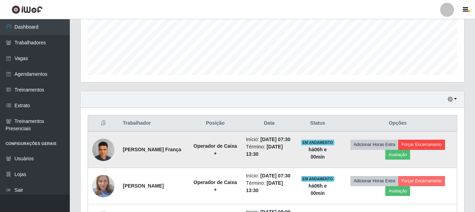 The height and width of the screenshot is (212, 475). What do you see at coordinates (269, 123) in the screenshot?
I see `th: Data` at bounding box center [269, 123].